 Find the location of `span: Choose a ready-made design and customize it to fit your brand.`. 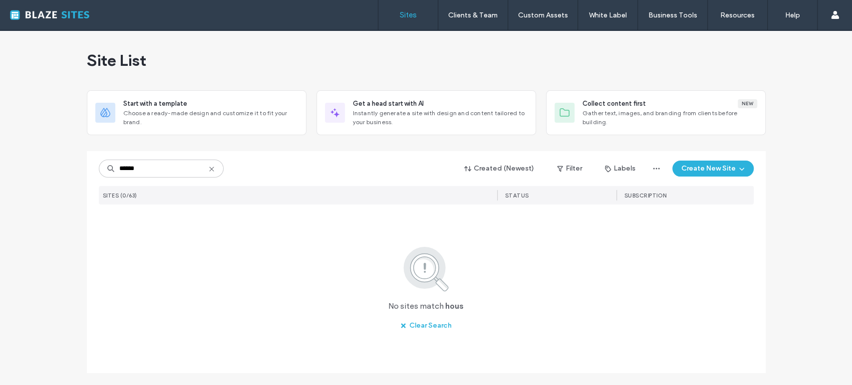

span: Choose a ready-made design and customize it to fit your brand. is located at coordinates (211, 118).